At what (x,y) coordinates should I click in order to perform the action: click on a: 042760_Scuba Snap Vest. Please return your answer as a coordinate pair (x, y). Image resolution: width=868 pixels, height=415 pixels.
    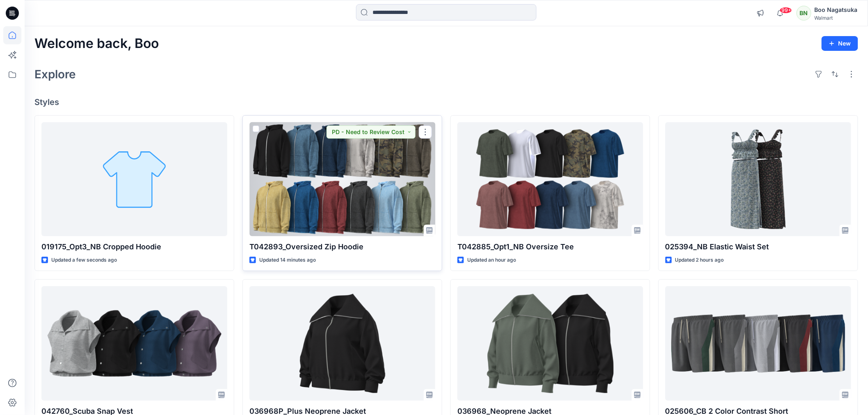
    Looking at the image, I should click on (134, 342).